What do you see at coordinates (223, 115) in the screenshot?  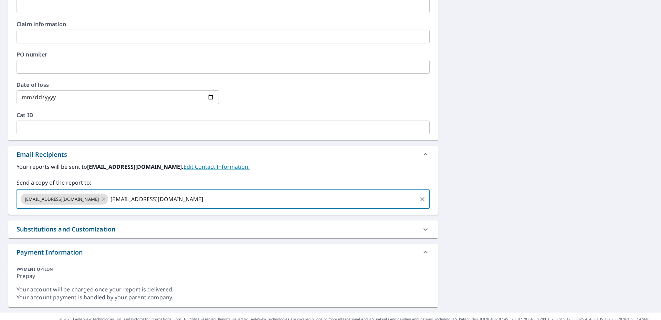 I see `label: Cat ID` at bounding box center [223, 115].